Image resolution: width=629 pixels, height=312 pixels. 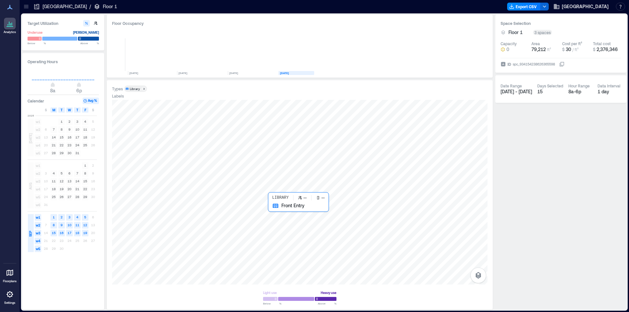 What do you see at coordinates (38, 138) in the screenshot?
I see `span: w3` at bounding box center [38, 138].